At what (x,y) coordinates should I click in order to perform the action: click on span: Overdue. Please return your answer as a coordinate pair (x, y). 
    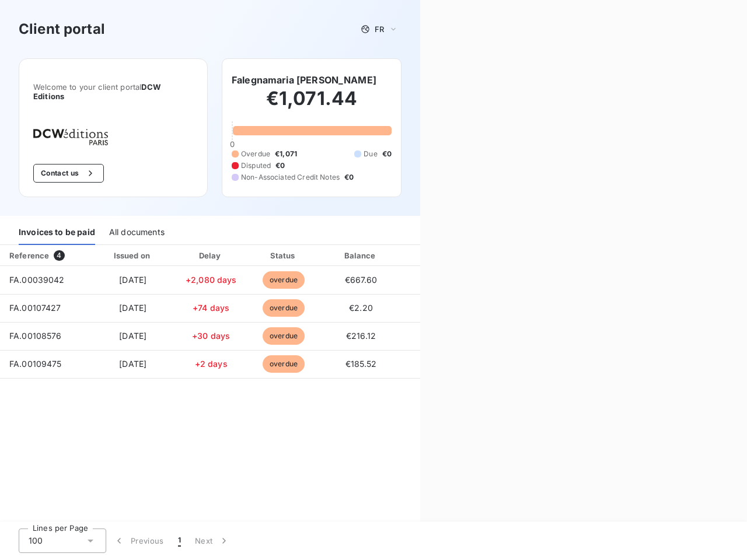
    Looking at the image, I should click on (255, 154).